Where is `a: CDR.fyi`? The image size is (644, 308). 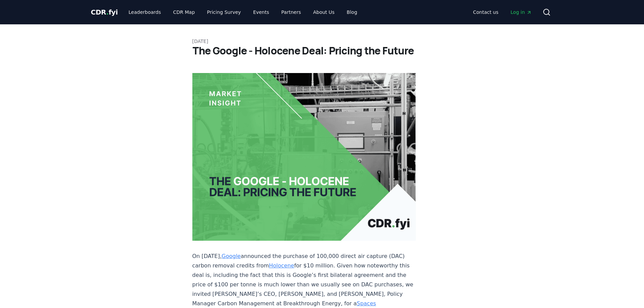 a: CDR.fyi is located at coordinates (104, 12).